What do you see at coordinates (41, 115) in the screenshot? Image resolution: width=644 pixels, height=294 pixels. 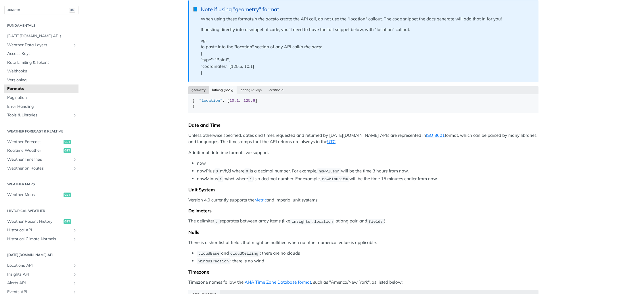 I see `a: Tools & LibrariesShow subpages for Tools & Libraries` at bounding box center [41, 115].